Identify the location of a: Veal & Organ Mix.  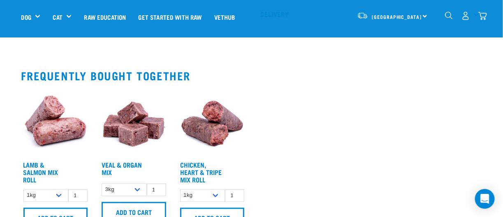
(122, 168).